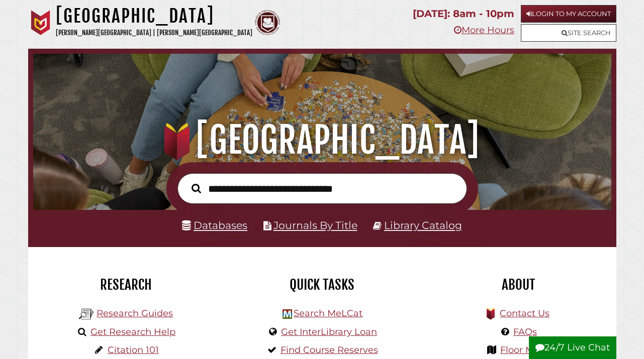 Image resolution: width=644 pixels, height=359 pixels. What do you see at coordinates (329, 332) in the screenshot?
I see `a: Get InterLibrary Loan` at bounding box center [329, 332].